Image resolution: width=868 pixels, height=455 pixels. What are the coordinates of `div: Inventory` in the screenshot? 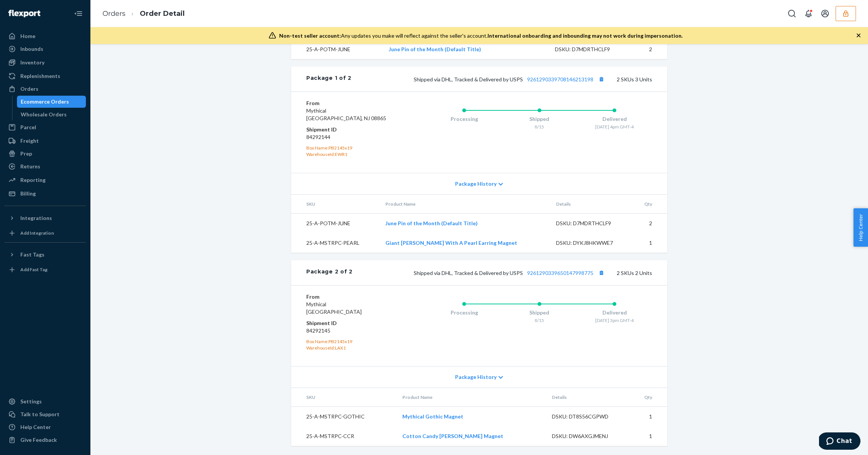 It's located at (33, 63).